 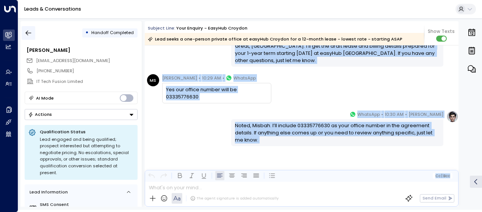 What do you see at coordinates (73, 61) in the screenshot?
I see `span: info@ittechfusionlimited.co.uk` at bounding box center [73, 61].